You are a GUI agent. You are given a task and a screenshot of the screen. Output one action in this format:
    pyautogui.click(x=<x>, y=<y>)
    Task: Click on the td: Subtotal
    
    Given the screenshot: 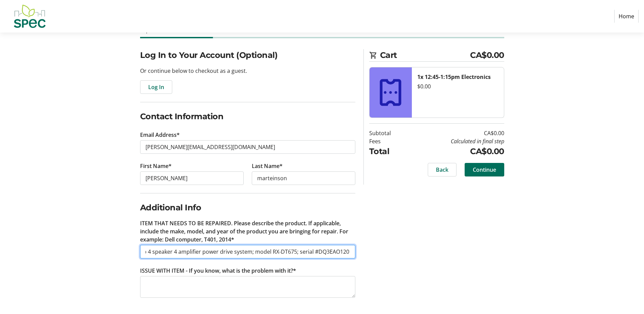 What is the action you would take?
    pyautogui.click(x=389, y=133)
    